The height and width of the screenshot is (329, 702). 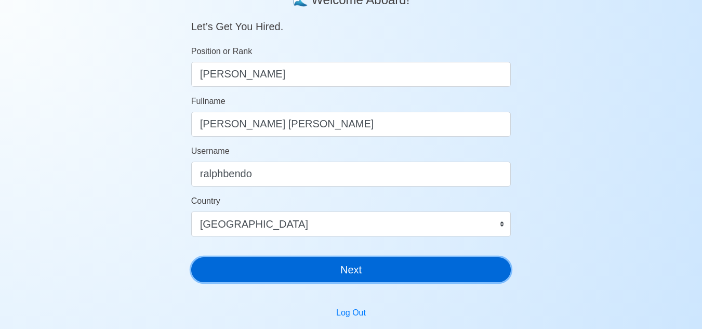 What do you see at coordinates (221, 51) in the screenshot?
I see `span: Position or Rank` at bounding box center [221, 51].